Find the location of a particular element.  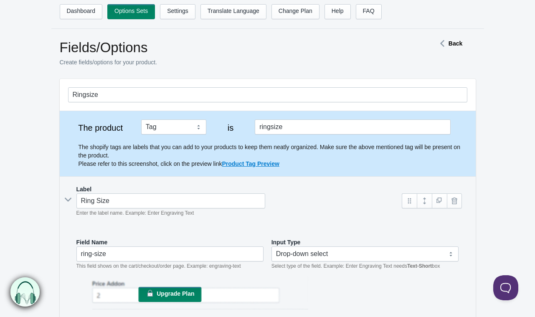

label: Field Name is located at coordinates (92, 242).